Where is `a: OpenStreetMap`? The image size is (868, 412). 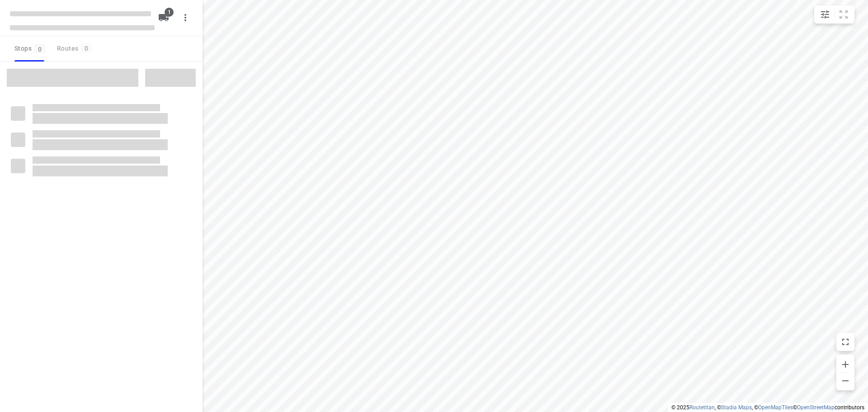
a: OpenStreetMap is located at coordinates (816, 407).